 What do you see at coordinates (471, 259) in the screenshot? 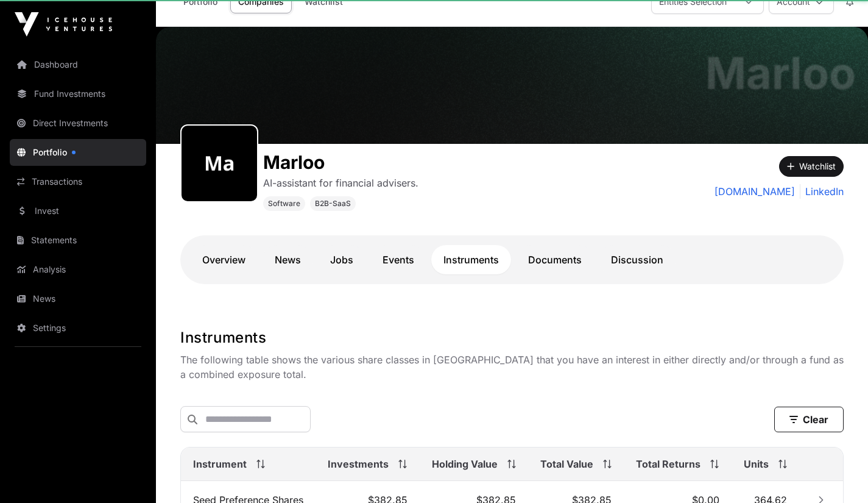
I see `a: Instruments` at bounding box center [471, 259].